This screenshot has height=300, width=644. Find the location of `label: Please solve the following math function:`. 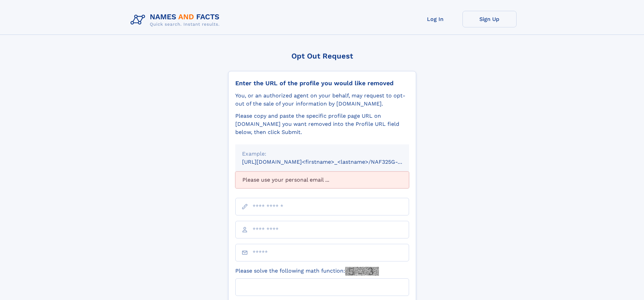

label: Please solve the following math function: is located at coordinates (307, 271).